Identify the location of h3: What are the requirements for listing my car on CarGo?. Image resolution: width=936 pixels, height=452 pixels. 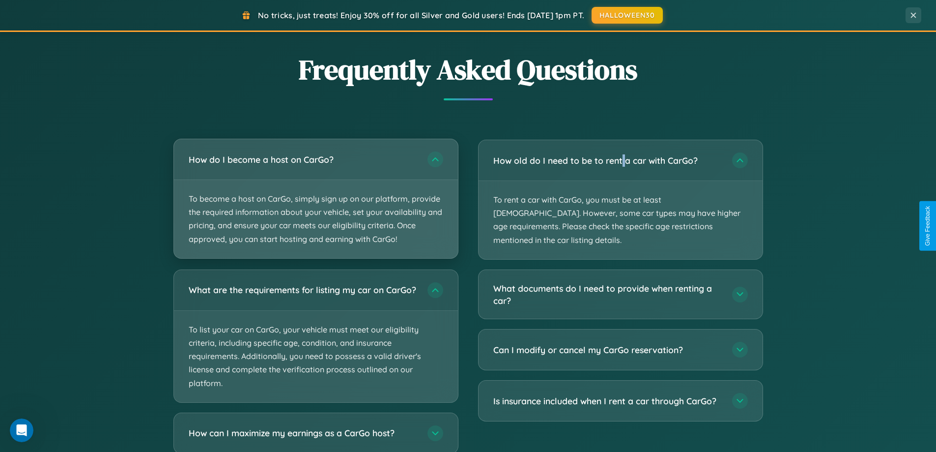
(303, 289).